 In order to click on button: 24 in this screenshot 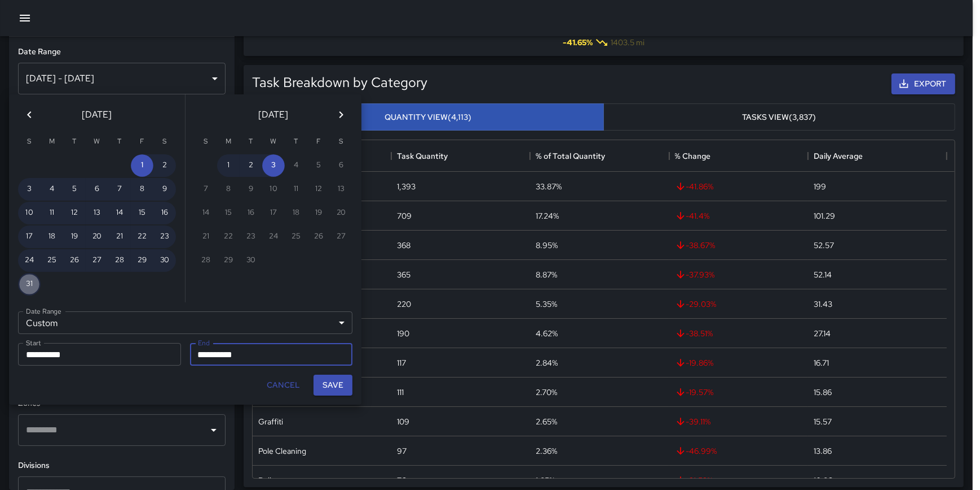, I will do `click(29, 261)`.